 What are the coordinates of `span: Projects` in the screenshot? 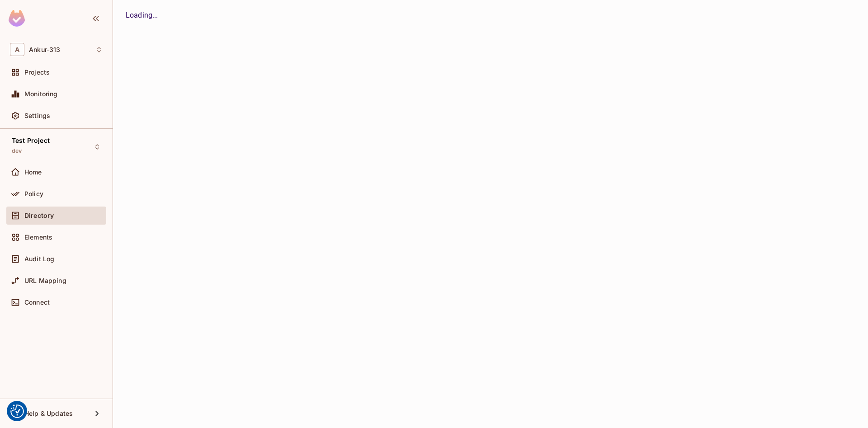 It's located at (37, 73).